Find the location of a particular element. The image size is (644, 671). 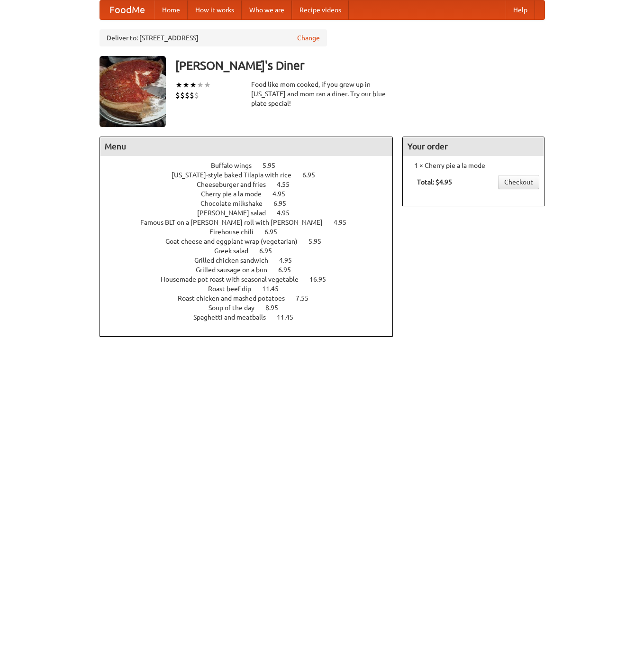

a: Home is located at coordinates (171, 10).